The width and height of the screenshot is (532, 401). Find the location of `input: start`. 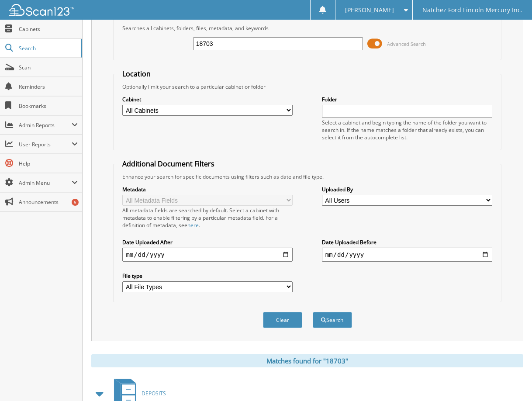

input: start is located at coordinates (207, 254).